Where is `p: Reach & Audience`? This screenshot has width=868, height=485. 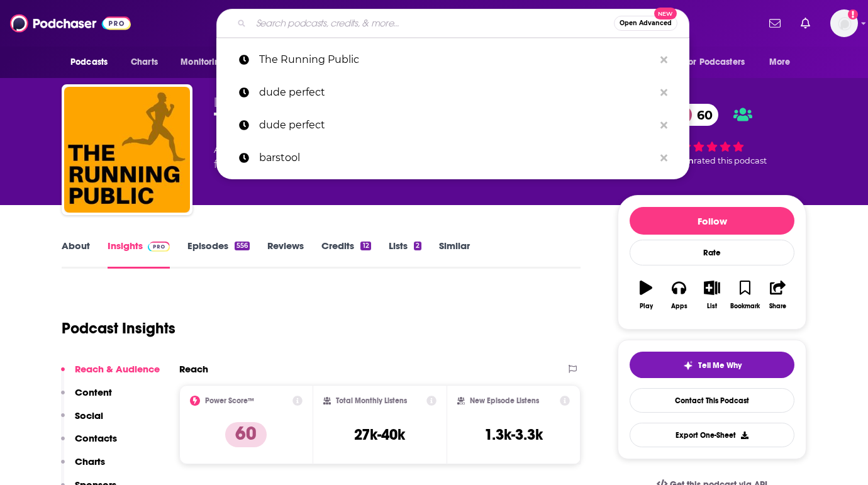
p: Reach & Audience is located at coordinates (117, 369).